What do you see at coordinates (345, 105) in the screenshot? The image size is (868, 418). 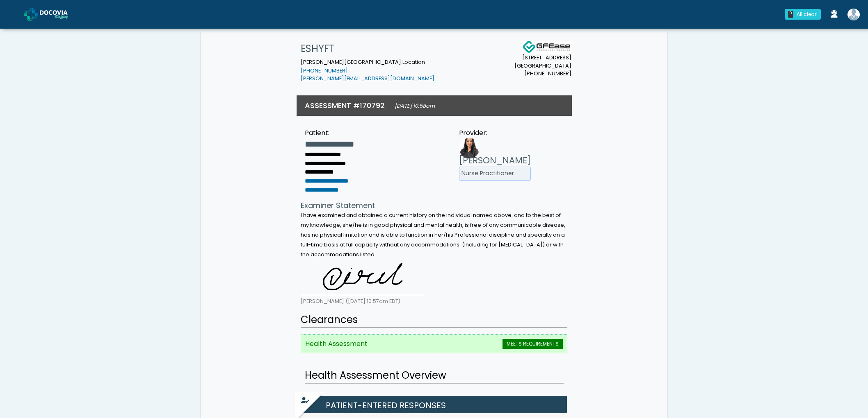 I see `h3: ASSESSMENT #170792` at bounding box center [345, 105].